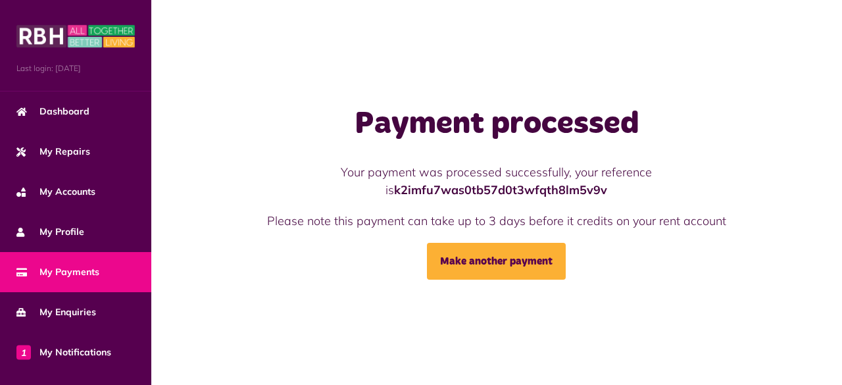 This screenshot has width=842, height=385. What do you see at coordinates (496, 261) in the screenshot?
I see `a: Make another payment` at bounding box center [496, 261].